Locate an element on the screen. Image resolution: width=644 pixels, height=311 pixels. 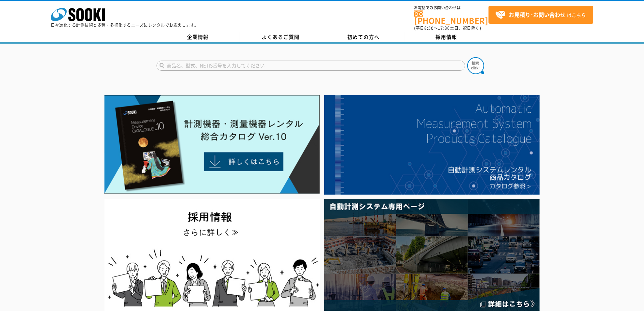
span: お電話でのお問い合わせは is located at coordinates (452, 8).